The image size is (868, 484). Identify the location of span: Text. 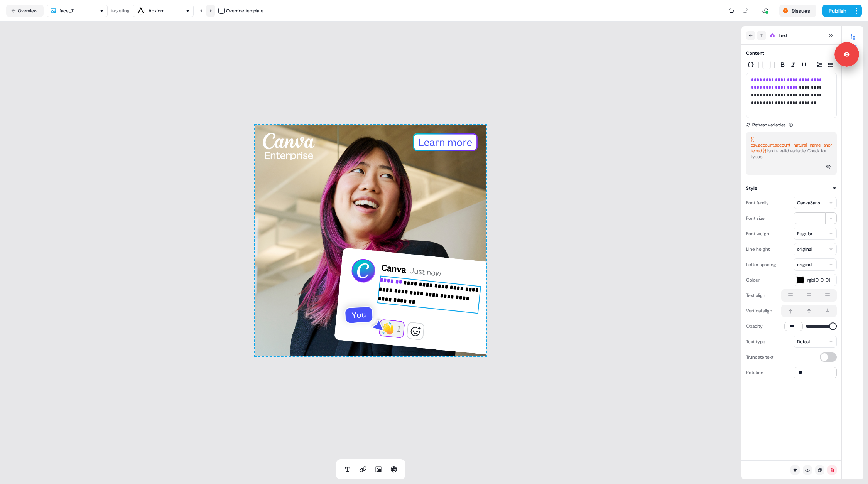
(783, 36).